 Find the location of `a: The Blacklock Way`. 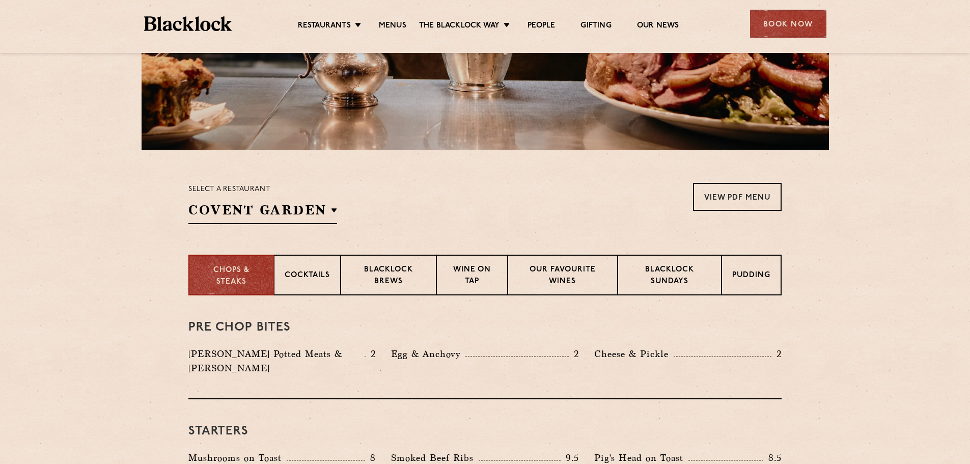

a: The Blacklock Way is located at coordinates (459, 26).